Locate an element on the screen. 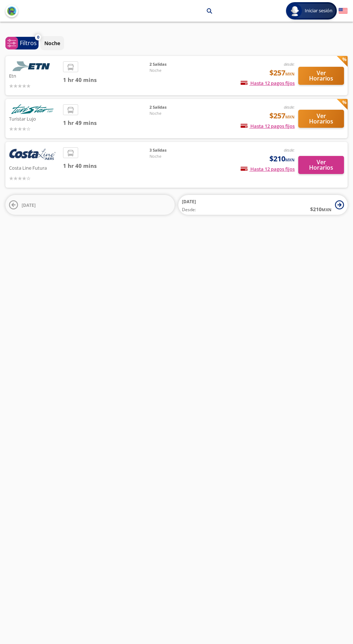  p: Turistar Lujo is located at coordinates (34, 118).